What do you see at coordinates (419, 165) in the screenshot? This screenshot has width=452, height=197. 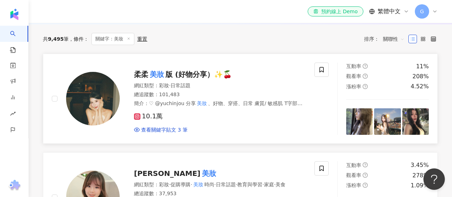 I see `div: 3.45%` at bounding box center [419, 165].